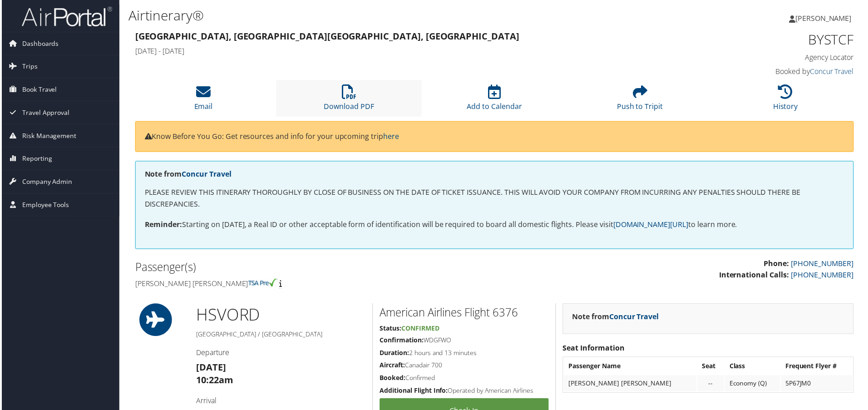  Describe the element at coordinates (44, 205) in the screenshot. I see `span: Employee Tools` at that location.